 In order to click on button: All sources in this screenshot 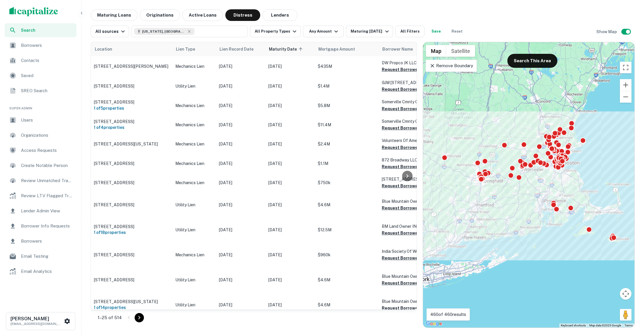, I will do `click(110, 31)`.